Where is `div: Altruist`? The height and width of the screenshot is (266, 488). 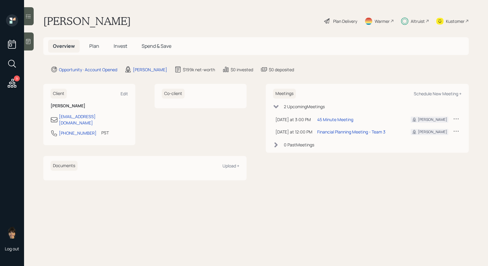
div: Altruist is located at coordinates (417, 21).